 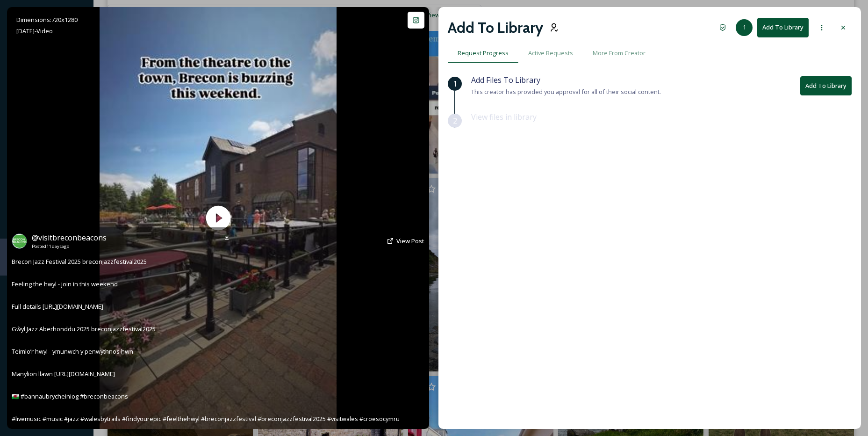 I want to click on span: Dimensions: 720 x 1280, so click(x=47, y=20).